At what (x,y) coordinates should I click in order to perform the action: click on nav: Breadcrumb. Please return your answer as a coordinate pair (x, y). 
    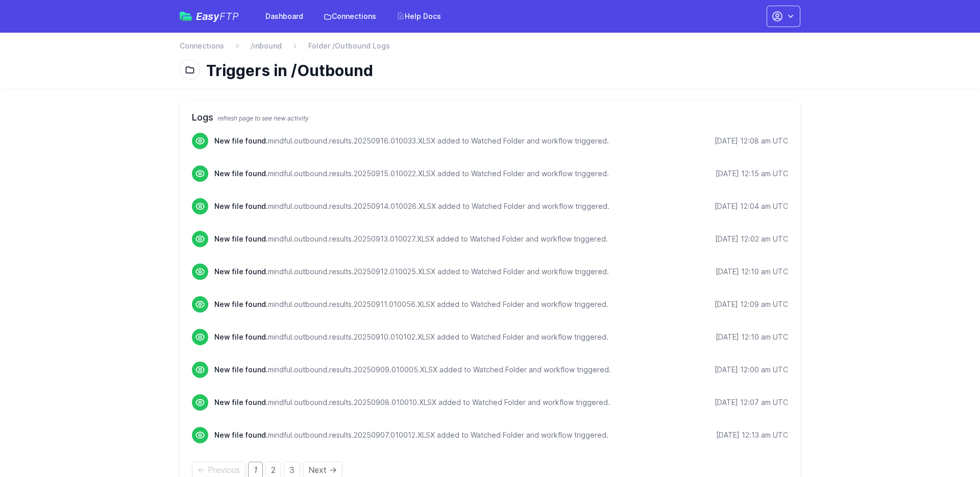
    Looking at the image, I should click on (490, 49).